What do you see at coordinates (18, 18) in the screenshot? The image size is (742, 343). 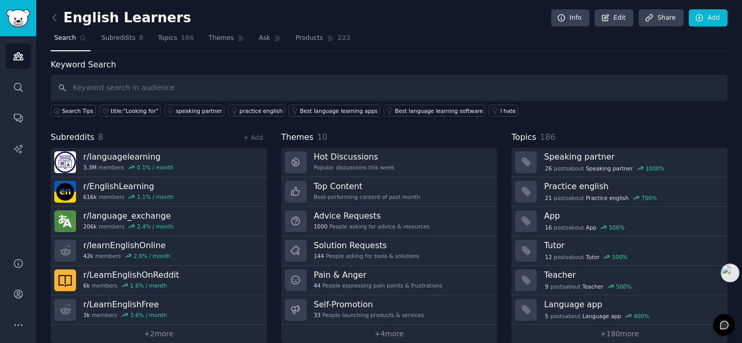 I see `img: GummySearch logo` at bounding box center [18, 18].